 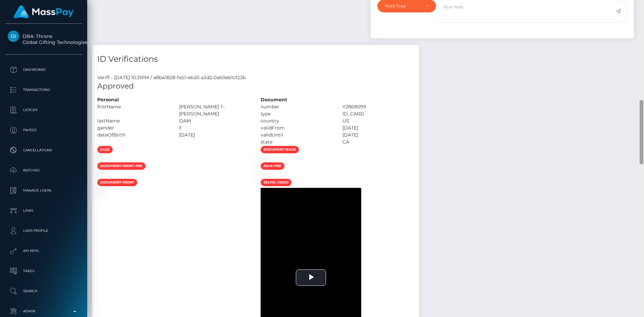 What do you see at coordinates (43, 291) in the screenshot?
I see `p: Search` at bounding box center [43, 291].